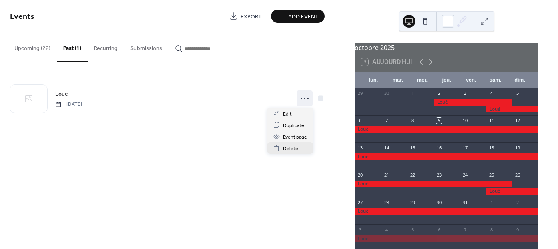  Describe the element at coordinates (293, 126) in the screenshot. I see `span: Duplicate` at that location.